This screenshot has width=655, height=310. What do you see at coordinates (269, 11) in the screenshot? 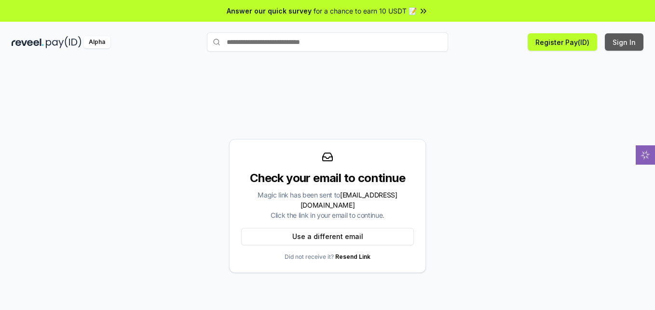
I see `span: Answer our quick survey` at bounding box center [269, 11].